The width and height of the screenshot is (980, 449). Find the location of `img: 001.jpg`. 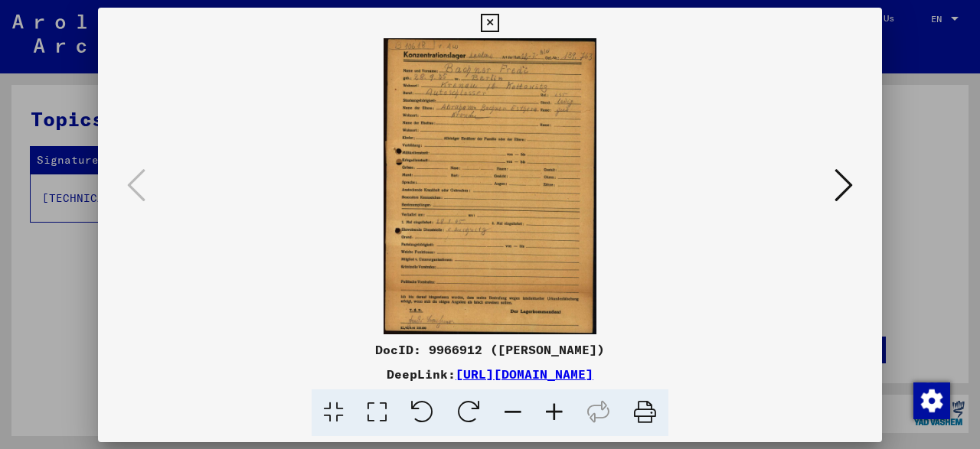

img: 001.jpg is located at coordinates (490, 186).